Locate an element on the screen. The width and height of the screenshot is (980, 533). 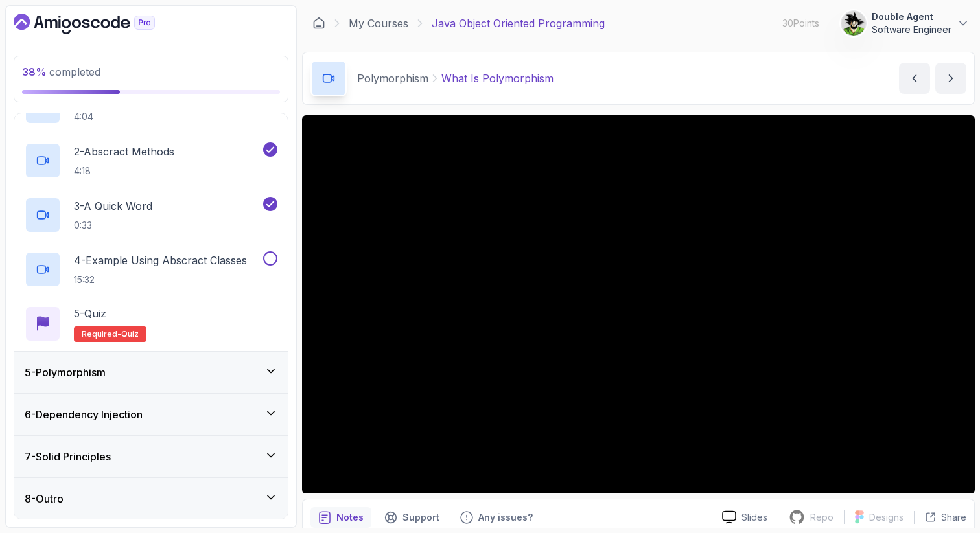
span: completed is located at coordinates (61, 72).